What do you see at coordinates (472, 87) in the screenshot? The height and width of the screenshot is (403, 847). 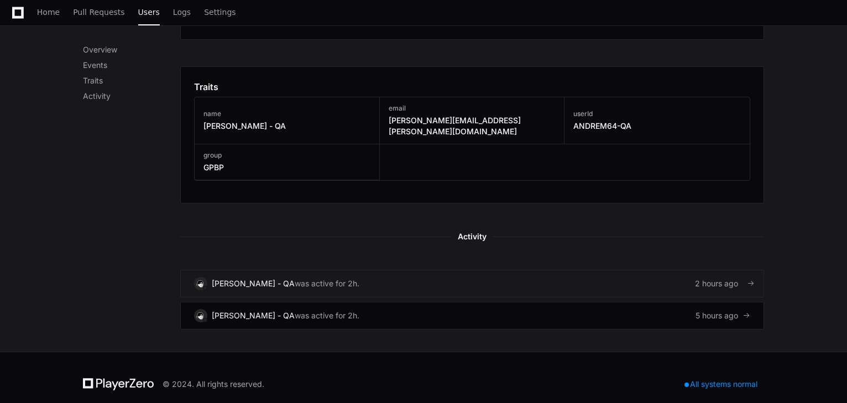 I see `app-pz-page-link-header: Traits` at bounding box center [472, 87].